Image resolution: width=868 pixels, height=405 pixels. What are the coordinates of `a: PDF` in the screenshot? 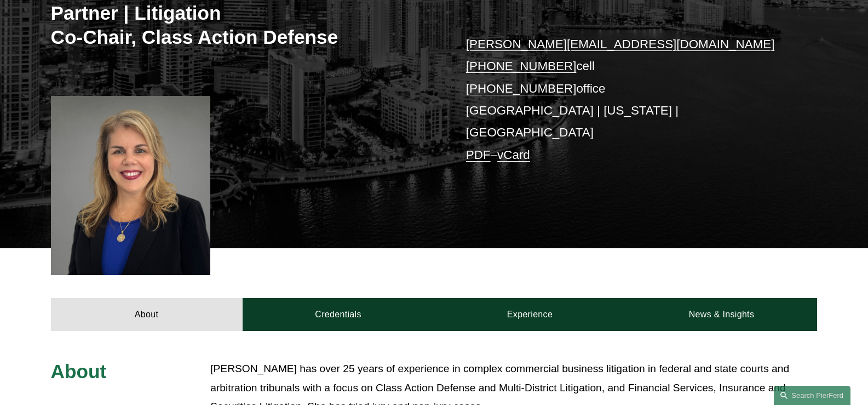 It's located at (478, 155).